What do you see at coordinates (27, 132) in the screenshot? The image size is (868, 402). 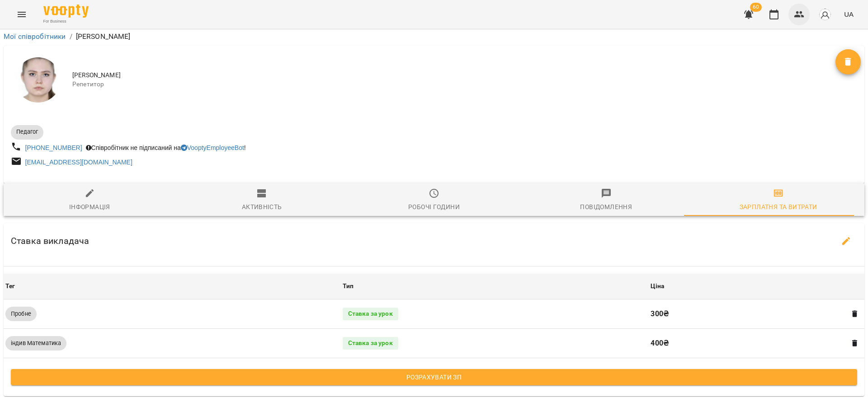 I see `span: Педагог` at bounding box center [27, 132].